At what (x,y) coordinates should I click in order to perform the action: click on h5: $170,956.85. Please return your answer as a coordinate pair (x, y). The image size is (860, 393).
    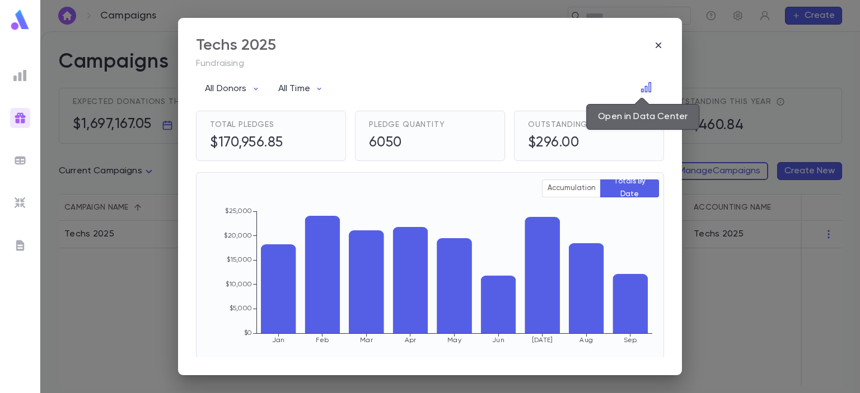
    Looking at the image, I should click on (246, 143).